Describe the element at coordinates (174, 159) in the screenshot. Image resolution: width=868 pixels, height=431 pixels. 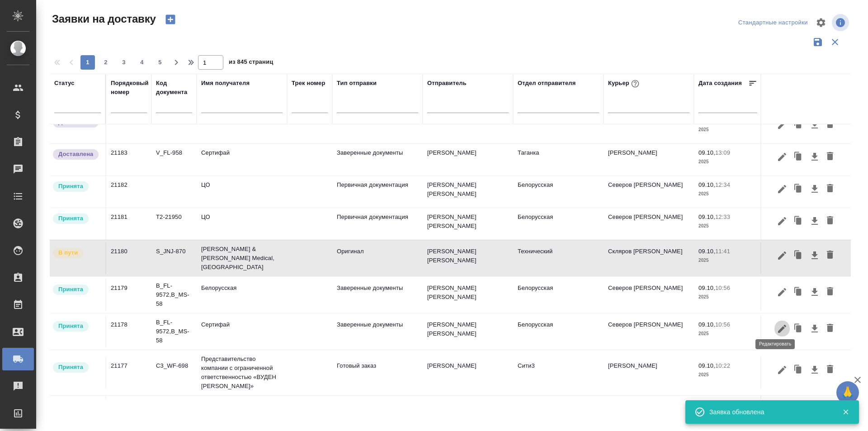
I see `td: V_FL-958` at that location.